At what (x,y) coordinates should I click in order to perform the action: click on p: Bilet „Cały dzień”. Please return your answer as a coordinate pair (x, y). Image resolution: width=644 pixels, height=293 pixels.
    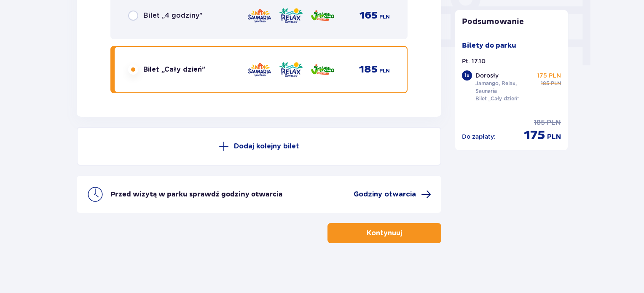
    Looking at the image, I should click on (497, 98).